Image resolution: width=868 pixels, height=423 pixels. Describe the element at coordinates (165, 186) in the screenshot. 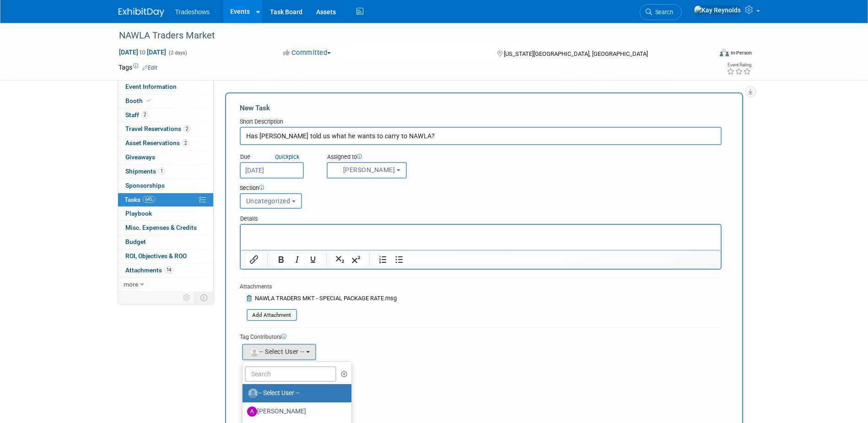

I see `a: Sponsorships` at that location.